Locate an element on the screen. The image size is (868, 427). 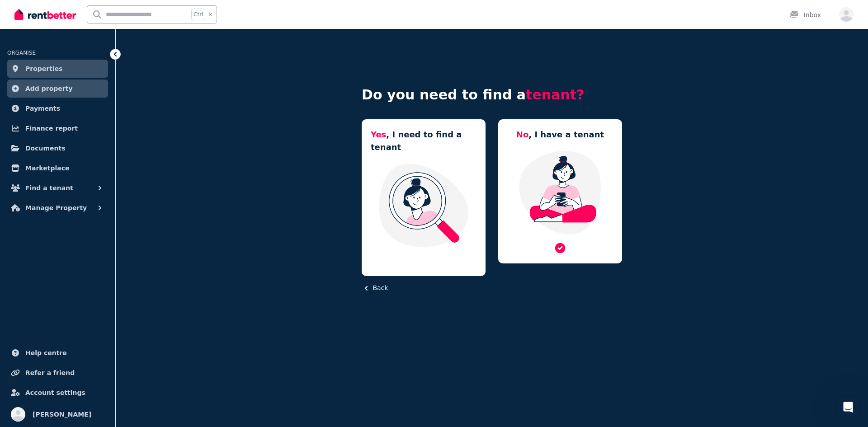
button: Scroll to bottom is located at coordinates (91, 263).